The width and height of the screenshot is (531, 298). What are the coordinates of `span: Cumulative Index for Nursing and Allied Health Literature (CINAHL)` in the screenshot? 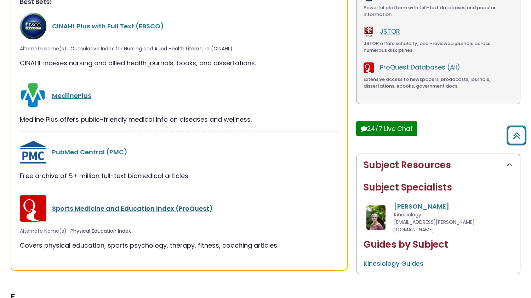 It's located at (152, 49).